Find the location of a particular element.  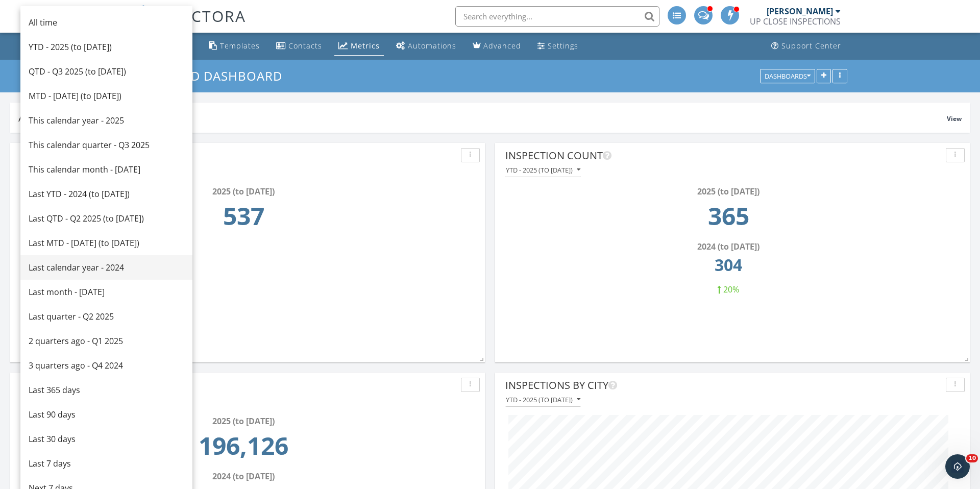

span: View is located at coordinates (954, 118).